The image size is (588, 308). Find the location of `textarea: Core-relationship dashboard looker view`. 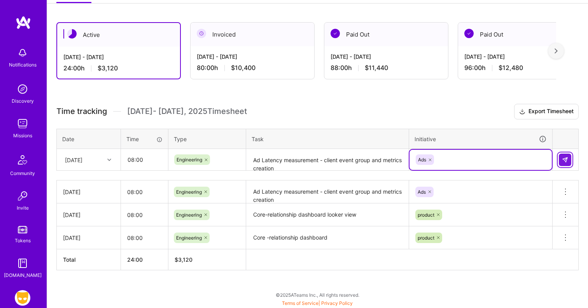

textarea: Core-relationship dashboard looker view is located at coordinates (327, 214).